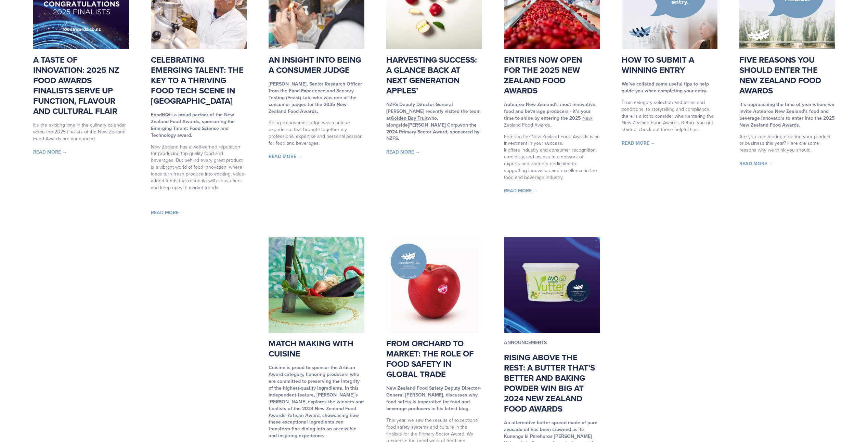 The height and width of the screenshot is (442, 868). I want to click on a: Rising above the rest: A butter that’s better and baking powder win big at 2024 New Zealand Food ..., so click(550, 383).